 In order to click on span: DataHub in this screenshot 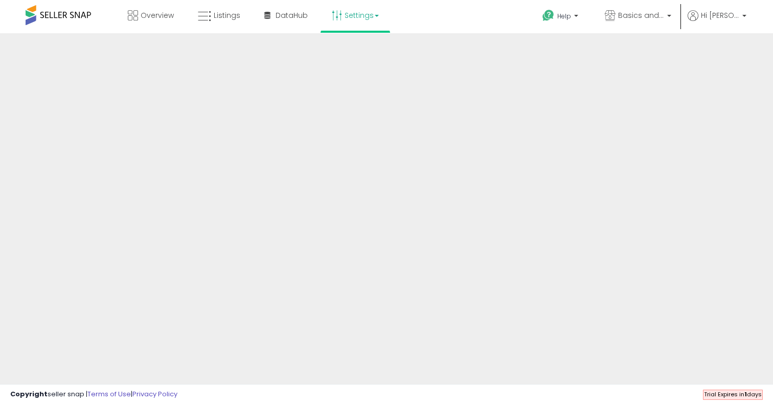, I will do `click(291, 15)`.